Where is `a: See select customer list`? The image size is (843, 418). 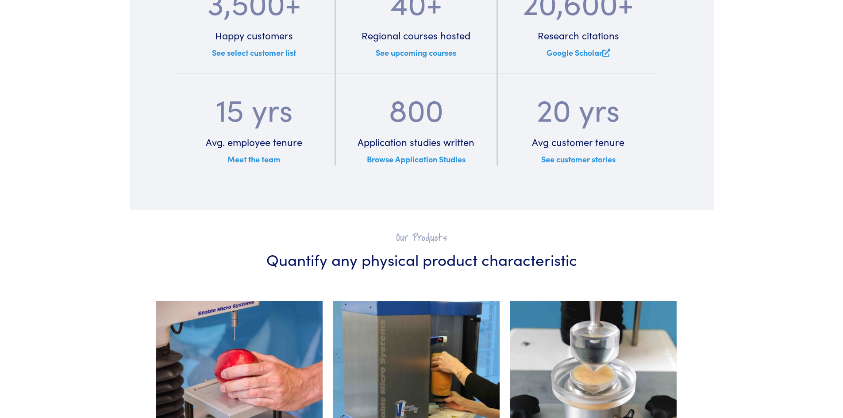 a: See select customer list is located at coordinates (254, 52).